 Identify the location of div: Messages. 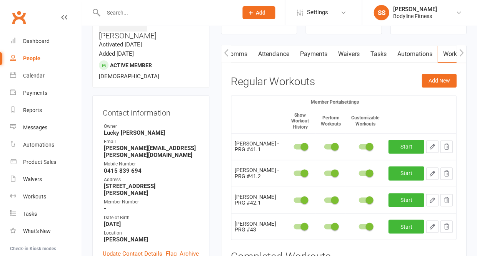
(35, 128).